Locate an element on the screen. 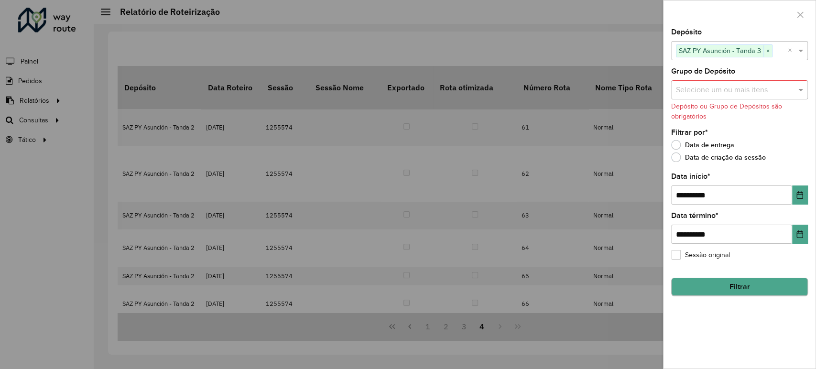 The image size is (816, 369). label: Data de entrega is located at coordinates (702, 145).